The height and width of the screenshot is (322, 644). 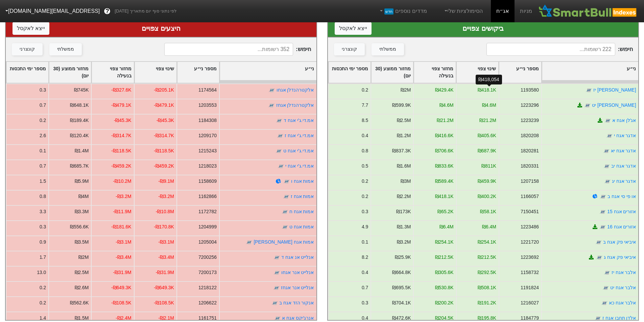 What do you see at coordinates (122, 212) in the screenshot?
I see `div: -₪11.9M` at bounding box center [122, 212].